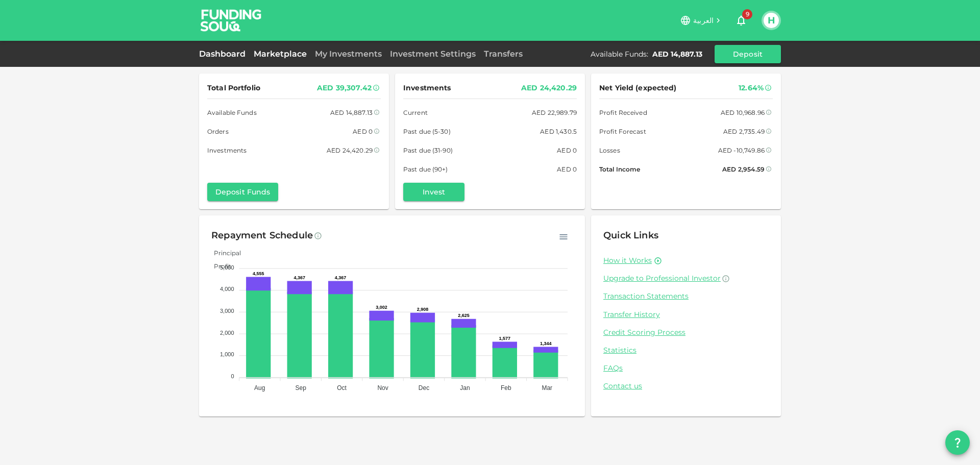 Image resolution: width=980 pixels, height=465 pixels. What do you see at coordinates (506, 388) in the screenshot?
I see `tspan: Feb` at bounding box center [506, 388].